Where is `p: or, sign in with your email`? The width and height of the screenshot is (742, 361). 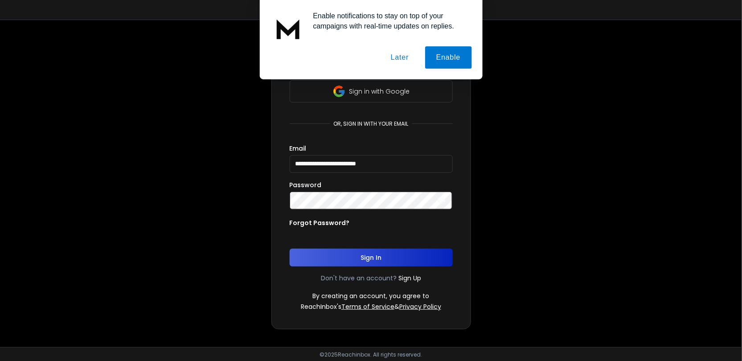
p: or, sign in with your email is located at coordinates (371, 124).